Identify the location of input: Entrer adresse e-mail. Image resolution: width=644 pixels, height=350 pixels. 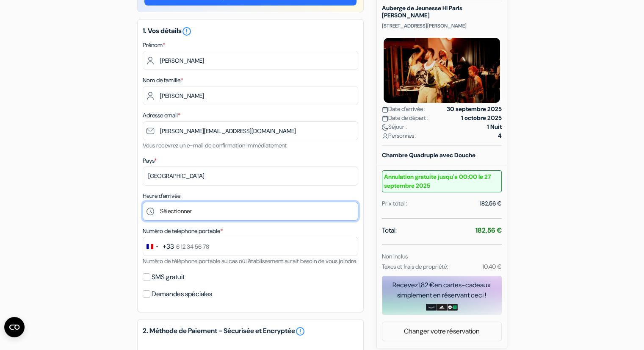
(250, 131).